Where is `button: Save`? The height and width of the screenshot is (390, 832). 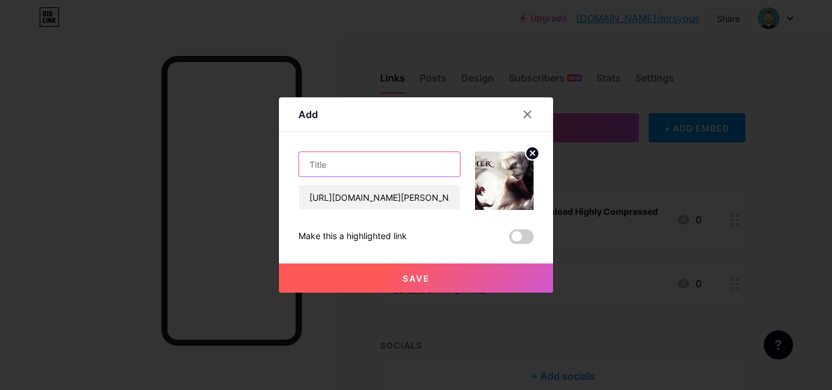 button: Save is located at coordinates (416, 278).